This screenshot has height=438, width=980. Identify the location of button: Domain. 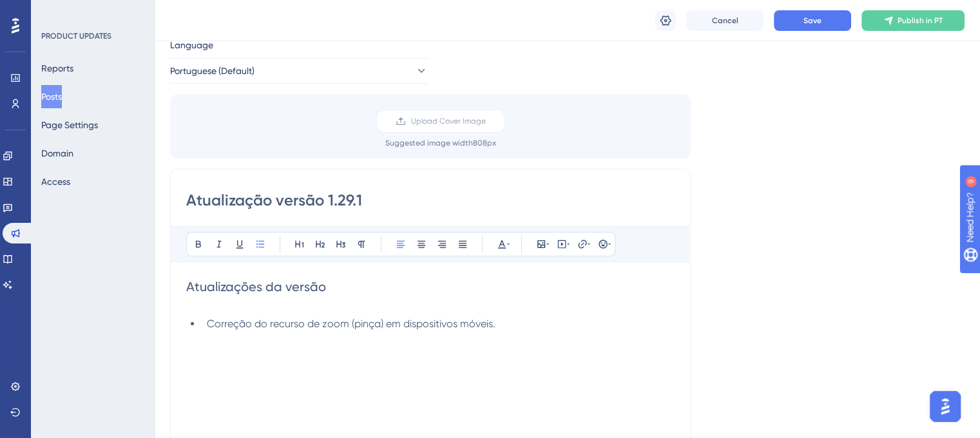
(58, 153).